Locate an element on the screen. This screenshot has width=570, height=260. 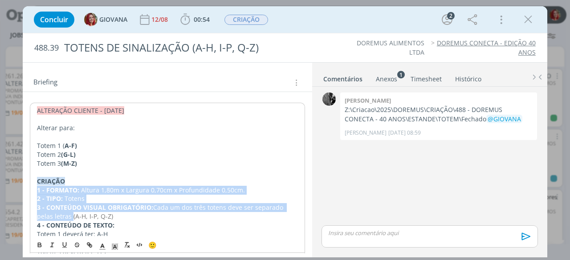
div: TOTENS DE SINALIZAÇÃO (A-H, I-P, Q-Z) is located at coordinates (191, 48).